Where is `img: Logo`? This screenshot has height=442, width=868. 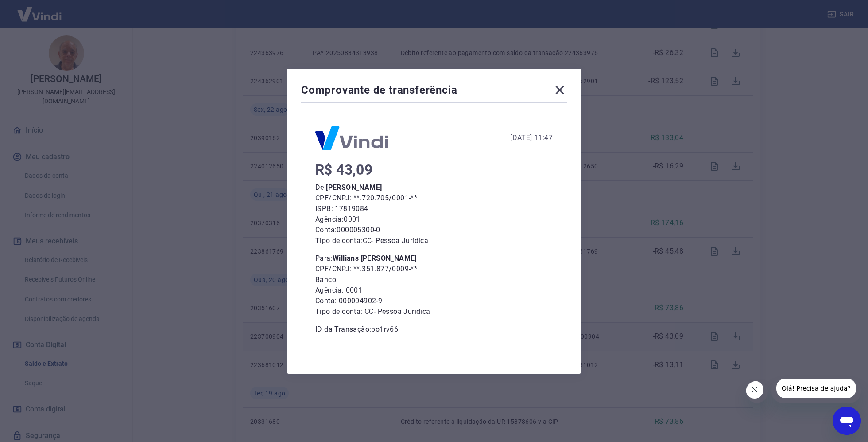 img: Logo is located at coordinates (352, 138).